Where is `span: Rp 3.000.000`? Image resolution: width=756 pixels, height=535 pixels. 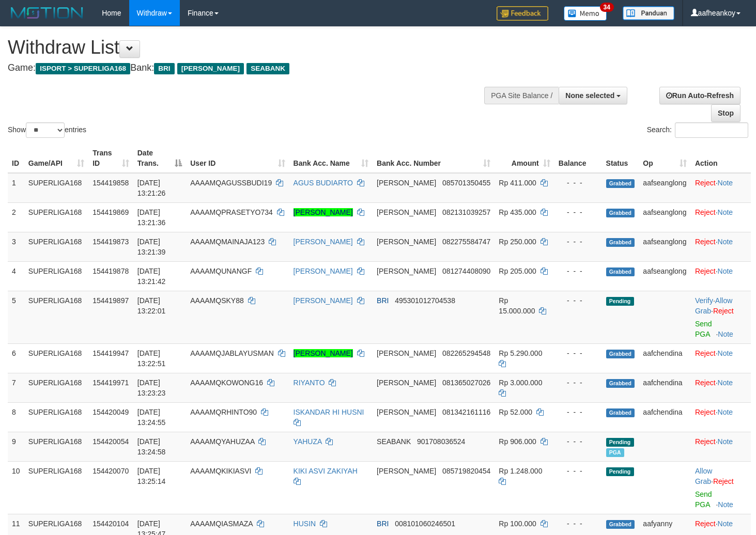
span: Rp 3.000.000 is located at coordinates (520, 382).